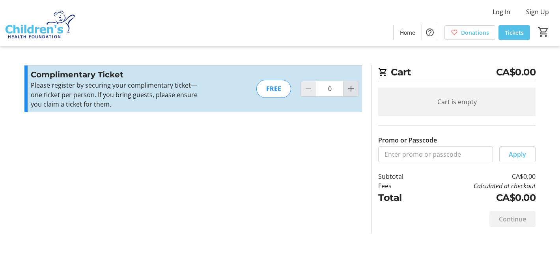  Describe the element at coordinates (480, 186) in the screenshot. I see `td: Calculated at checkout` at that location.